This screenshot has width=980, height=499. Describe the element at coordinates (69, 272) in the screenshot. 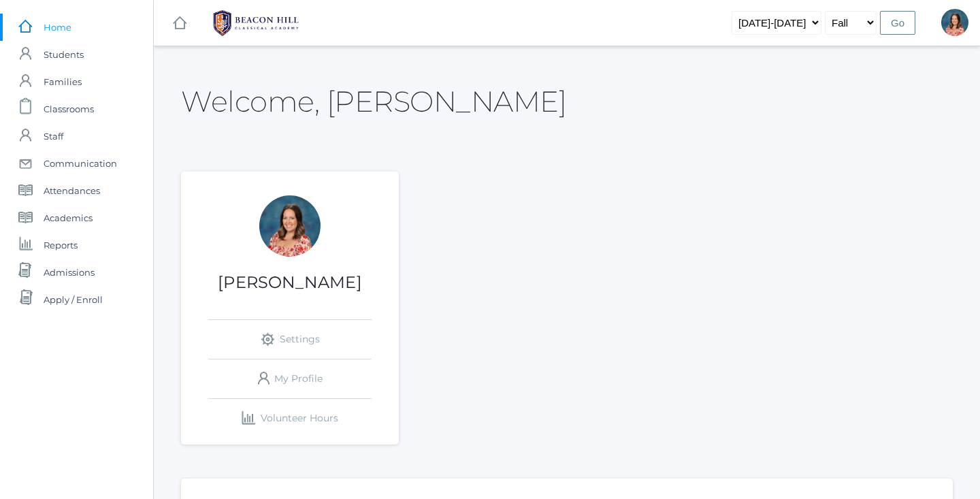

I see `span: Admissions` at that location.